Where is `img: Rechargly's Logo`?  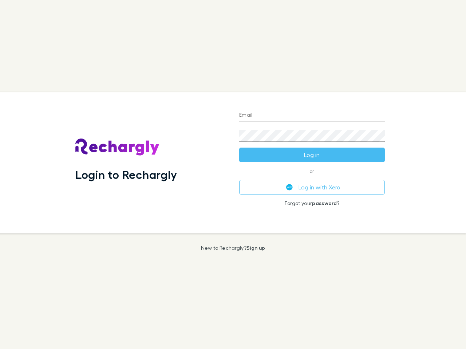 img: Rechargly's Logo is located at coordinates (118, 147).